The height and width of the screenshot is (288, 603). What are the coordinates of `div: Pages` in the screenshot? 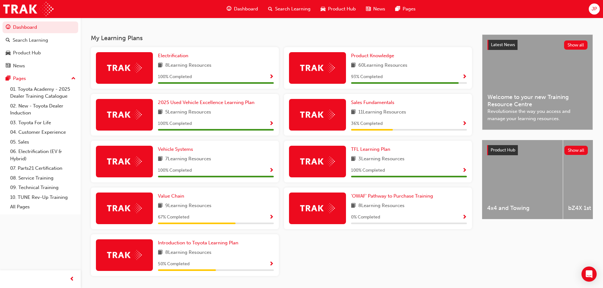 It's located at (19, 79).